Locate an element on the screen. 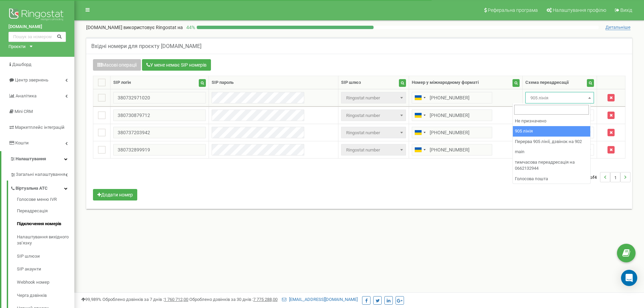  span: of is located at coordinates (592, 177).